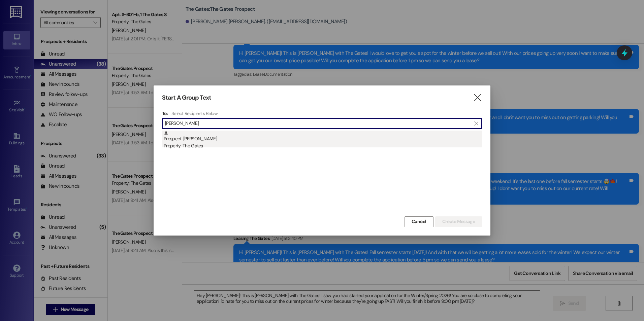 Image resolution: width=644 pixels, height=321 pixels. Describe the element at coordinates (459, 222) in the screenshot. I see `button: Create Message` at that location.